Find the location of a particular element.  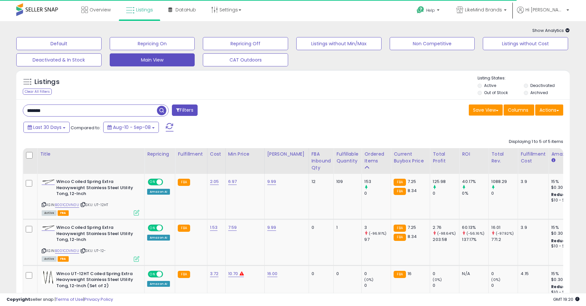

button: Last 30 Days is located at coordinates (47, 127).